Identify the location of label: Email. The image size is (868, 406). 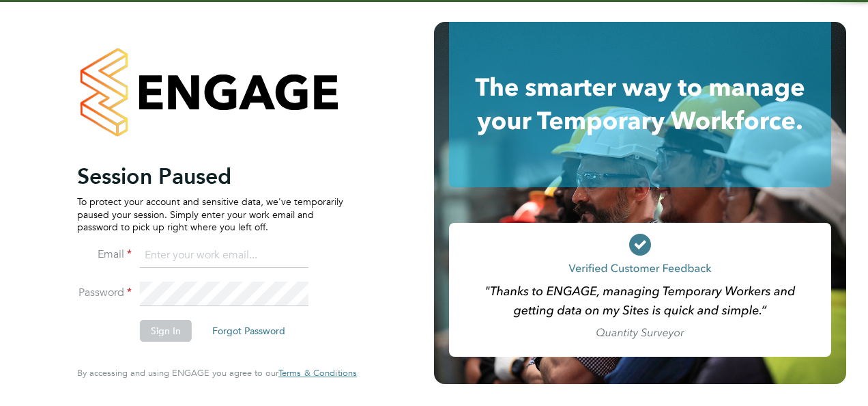
(105, 254).